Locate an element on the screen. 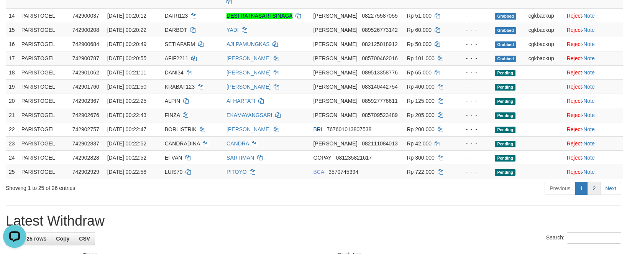  h1: Latest Withdraw is located at coordinates (313, 221).